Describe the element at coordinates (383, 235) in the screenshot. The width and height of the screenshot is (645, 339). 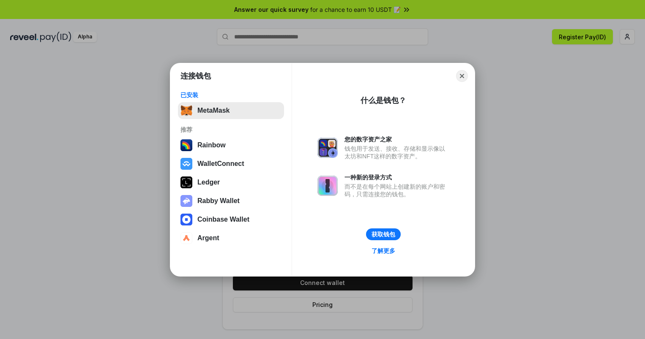
I see `div: 获取钱包` at that location.